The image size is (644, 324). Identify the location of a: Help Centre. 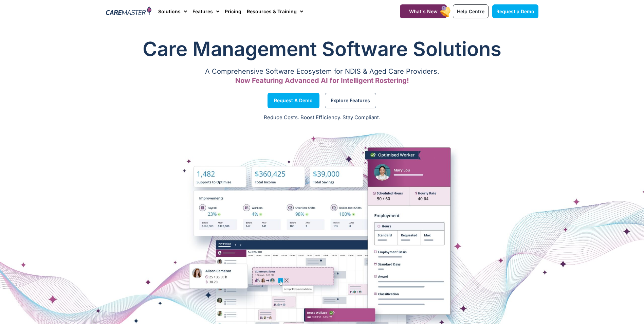
(470, 11).